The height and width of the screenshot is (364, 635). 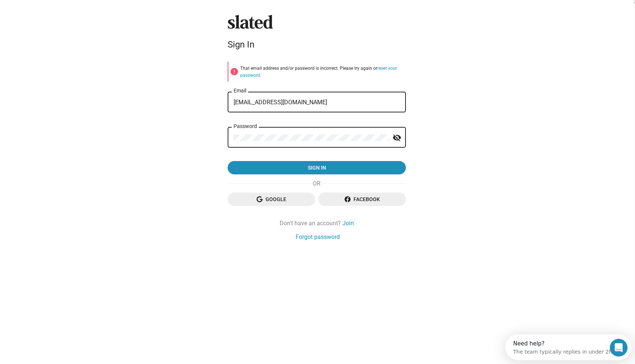 What do you see at coordinates (317, 223) in the screenshot?
I see `div: Don't have an account?` at bounding box center [317, 223].